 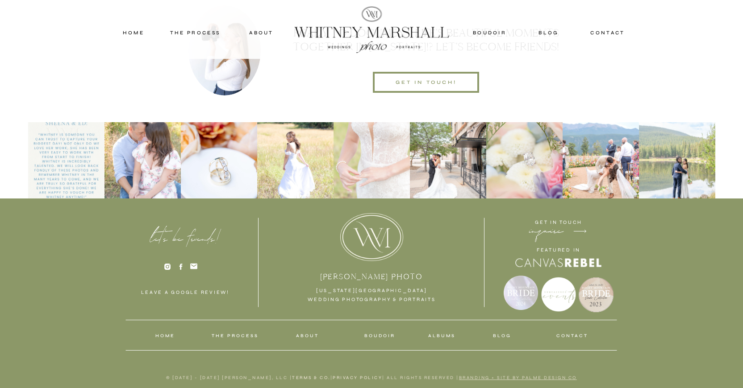 I want to click on img: Detail photos? What are those? Here is a look into a wedding day with me capturing those details!..., so click(x=371, y=160).